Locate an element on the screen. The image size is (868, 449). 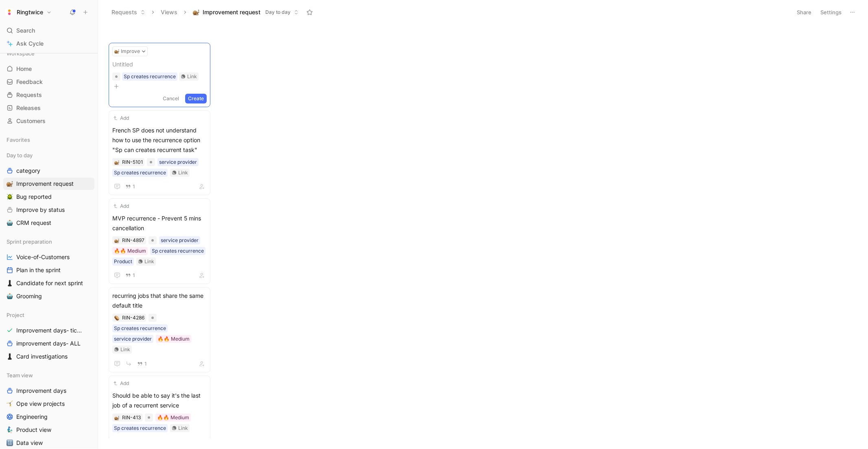
span: Ask Cycle is located at coordinates (30, 44).